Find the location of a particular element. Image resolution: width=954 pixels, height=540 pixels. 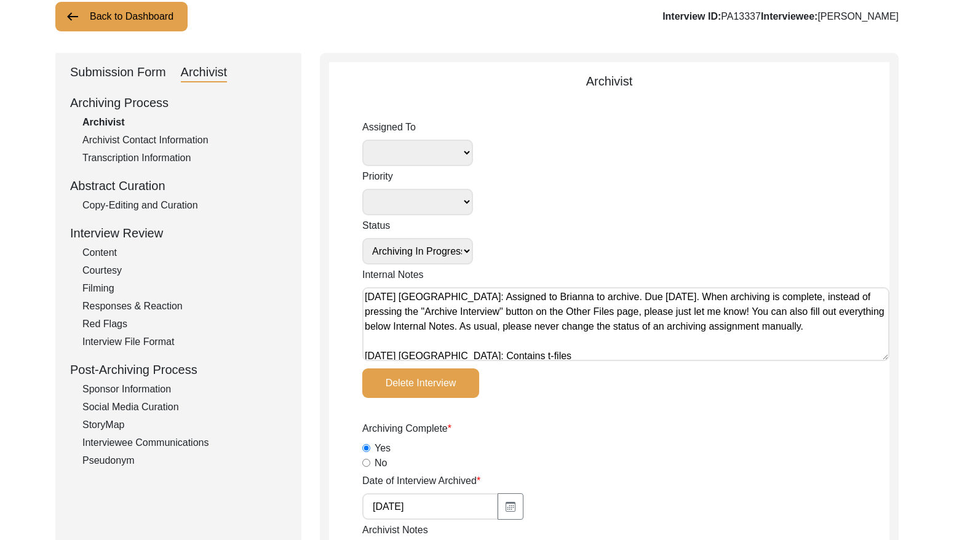

label: No is located at coordinates (381, 463).